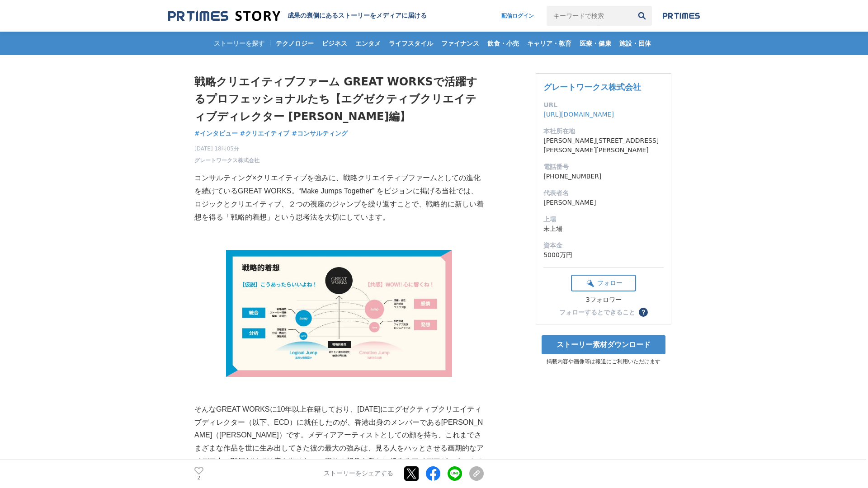 This screenshot has height=488, width=868. Describe the element at coordinates (227, 160) in the screenshot. I see `span: グレートワークス株式会社` at that location.